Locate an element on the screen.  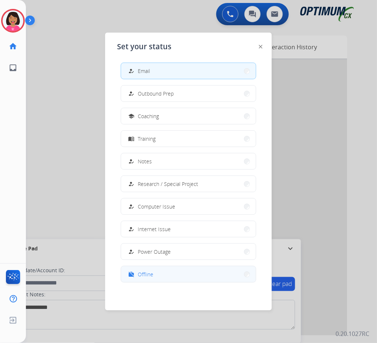
mat-icon: school is located at coordinates (131, 116).